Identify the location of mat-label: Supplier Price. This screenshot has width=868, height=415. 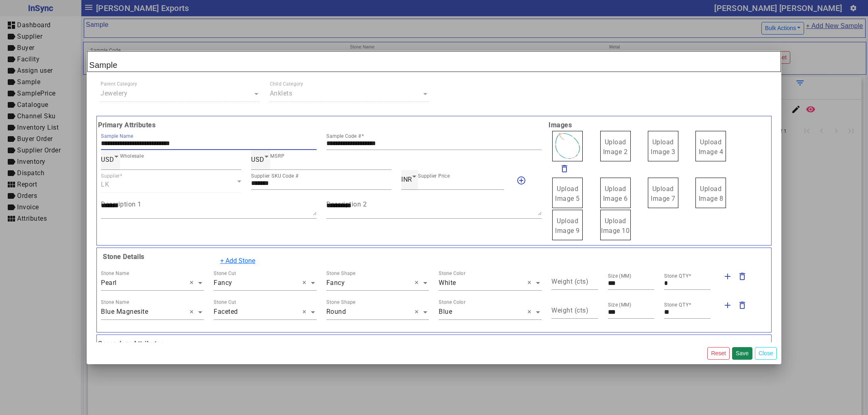
(433, 176).